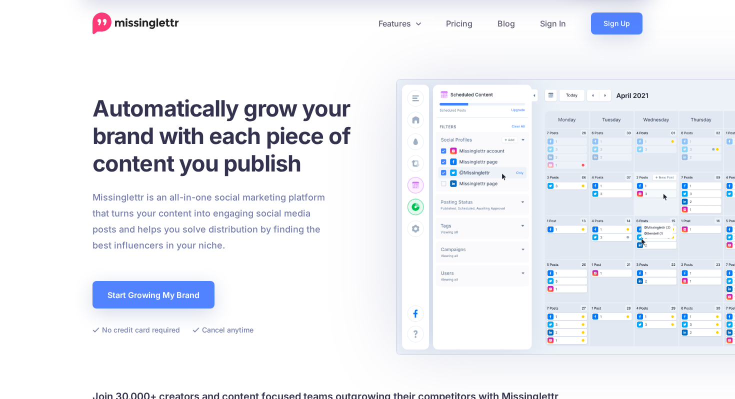 The width and height of the screenshot is (735, 399). I want to click on a: Blog, so click(506, 23).